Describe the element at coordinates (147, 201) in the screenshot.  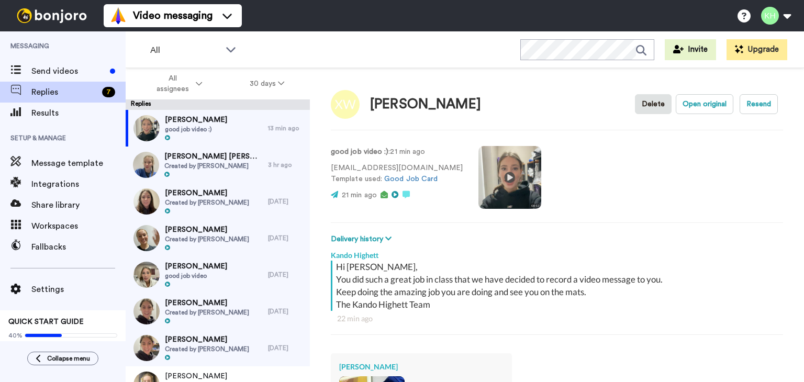
I see `img: 700e76ff-1544-4e2e-9c37-a1162d23bf88-thumb.jpg` at that location.